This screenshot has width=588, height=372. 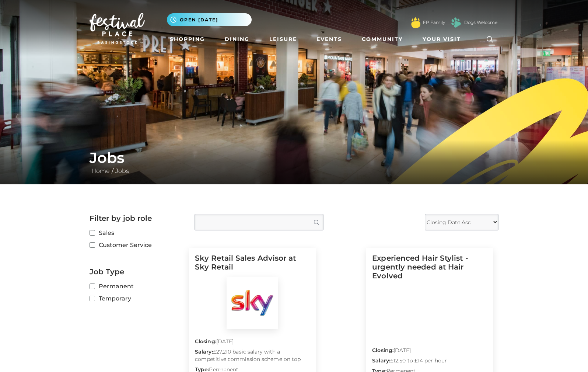 What do you see at coordinates (382, 39) in the screenshot?
I see `a: Community` at bounding box center [382, 39].